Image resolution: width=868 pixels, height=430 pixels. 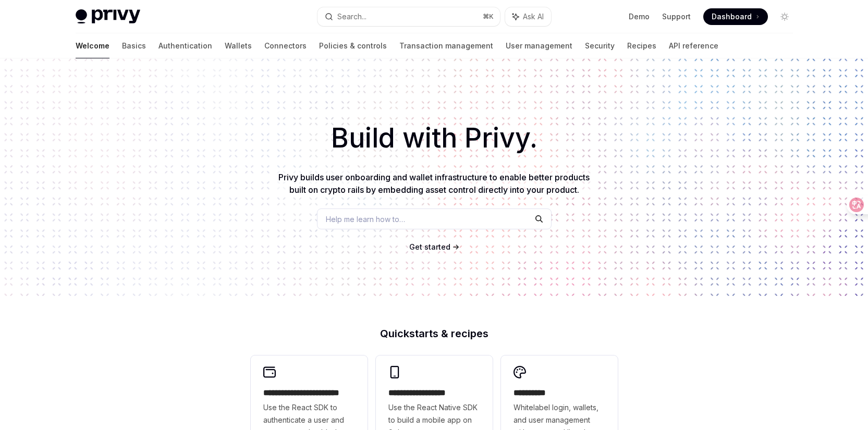 I want to click on a: Demo, so click(x=639, y=16).